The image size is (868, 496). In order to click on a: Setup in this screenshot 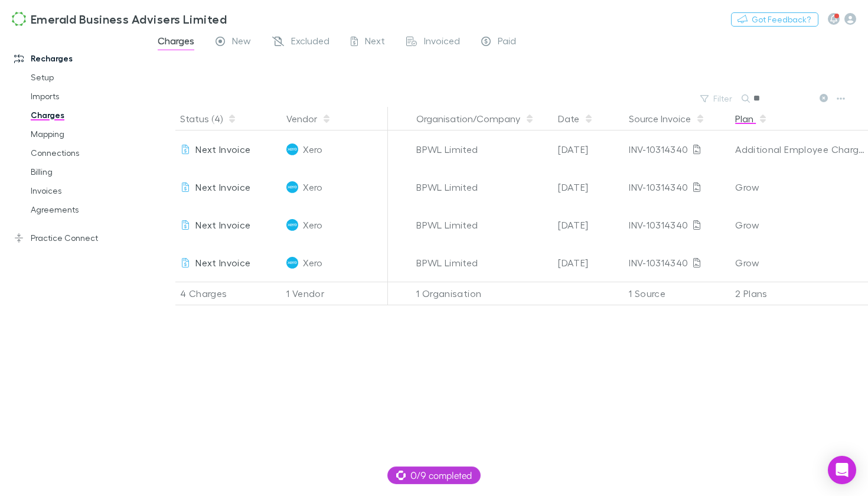, I will do `click(81, 77)`.